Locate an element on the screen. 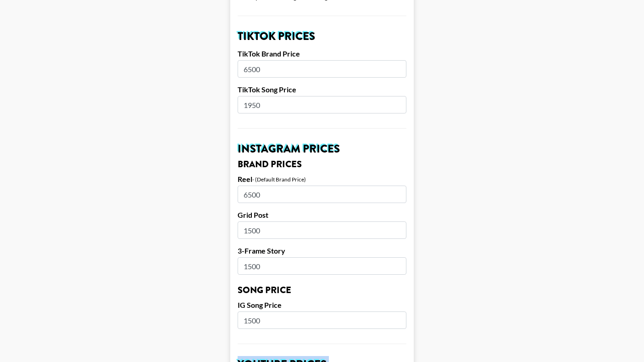 This screenshot has width=644, height=362. h2: Instagram Prices is located at coordinates (322, 149).